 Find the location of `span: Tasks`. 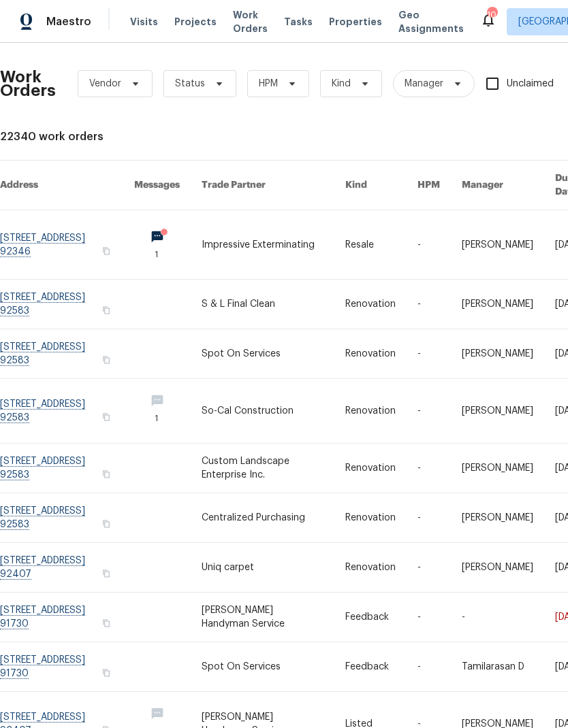

span: Tasks is located at coordinates (298, 22).